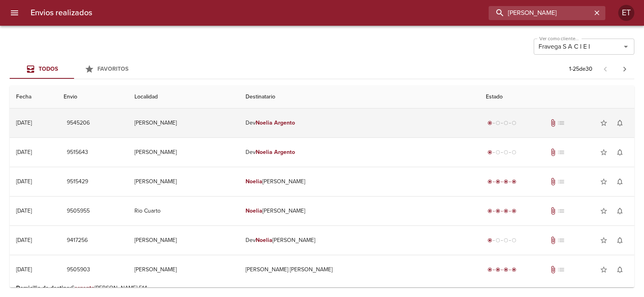 The image size is (644, 297). Describe the element at coordinates (79, 270) in the screenshot. I see `button: 9505903` at that location.